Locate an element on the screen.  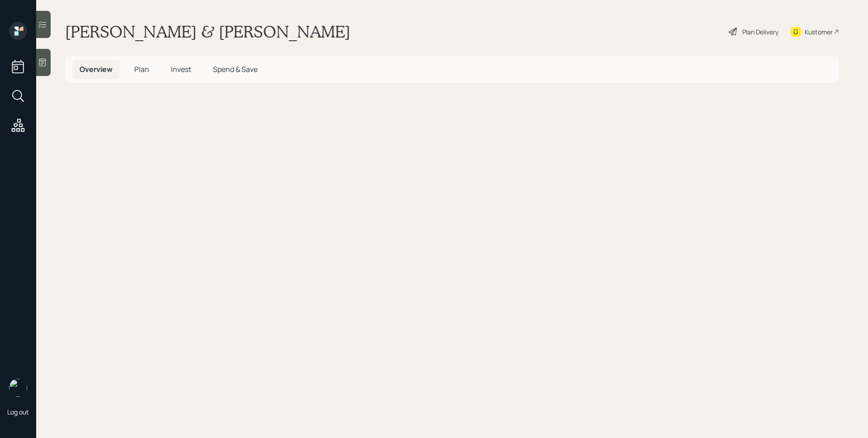
span: Overview is located at coordinates (95, 69).